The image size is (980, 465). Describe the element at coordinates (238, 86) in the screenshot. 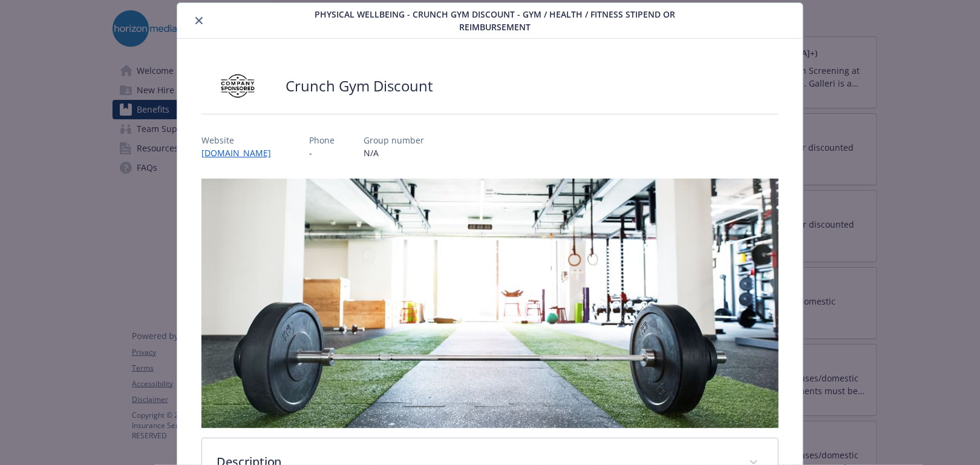

I see `img: Company Sponsored` at that location.